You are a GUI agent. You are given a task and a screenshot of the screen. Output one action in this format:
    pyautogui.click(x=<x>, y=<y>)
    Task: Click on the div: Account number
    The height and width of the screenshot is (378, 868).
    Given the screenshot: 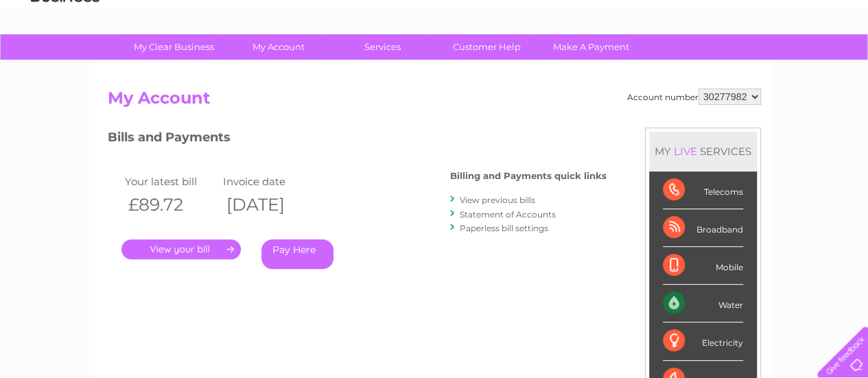 What is the action you would take?
    pyautogui.click(x=693, y=97)
    